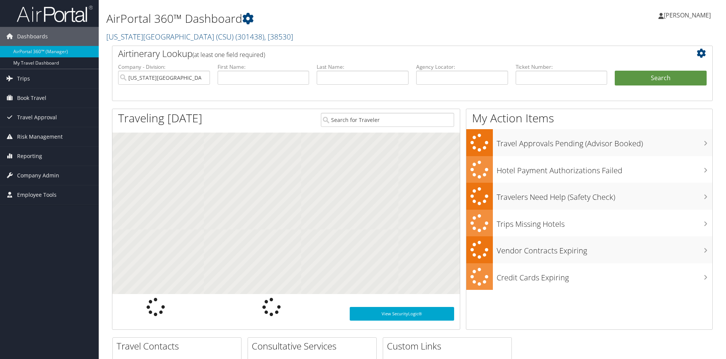 The height and width of the screenshot is (359, 726). I want to click on h1: My Action Items, so click(589, 118).